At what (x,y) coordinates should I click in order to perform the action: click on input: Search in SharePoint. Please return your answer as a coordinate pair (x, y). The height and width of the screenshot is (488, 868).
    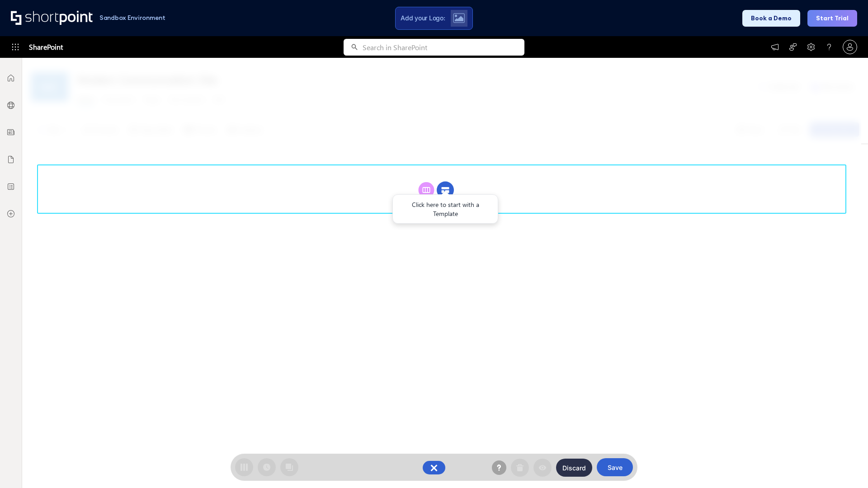
    Looking at the image, I should click on (443, 47).